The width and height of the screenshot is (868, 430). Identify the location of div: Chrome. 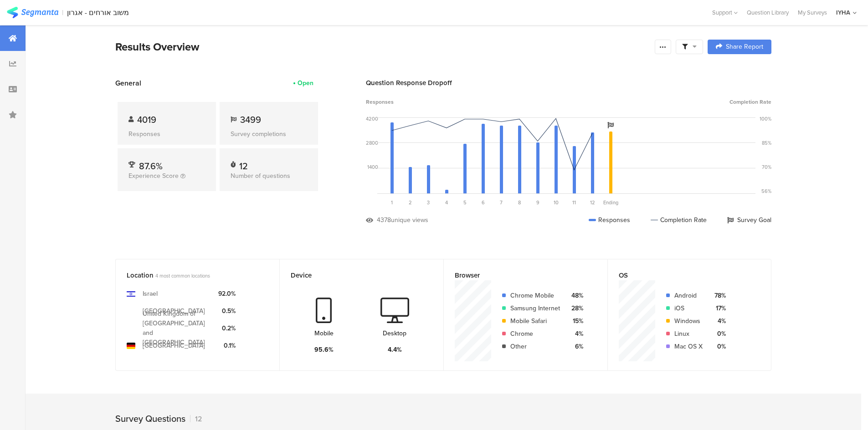
(535, 334).